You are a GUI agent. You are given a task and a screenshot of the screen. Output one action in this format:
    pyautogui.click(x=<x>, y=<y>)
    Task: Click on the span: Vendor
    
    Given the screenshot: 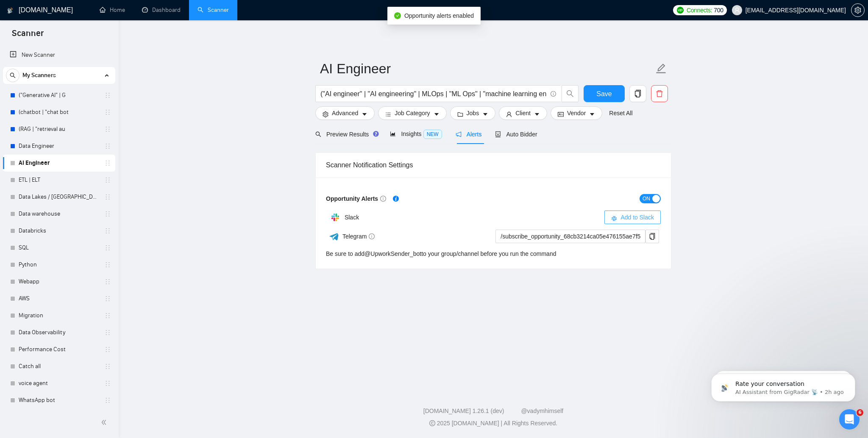 What is the action you would take?
    pyautogui.click(x=577, y=113)
    